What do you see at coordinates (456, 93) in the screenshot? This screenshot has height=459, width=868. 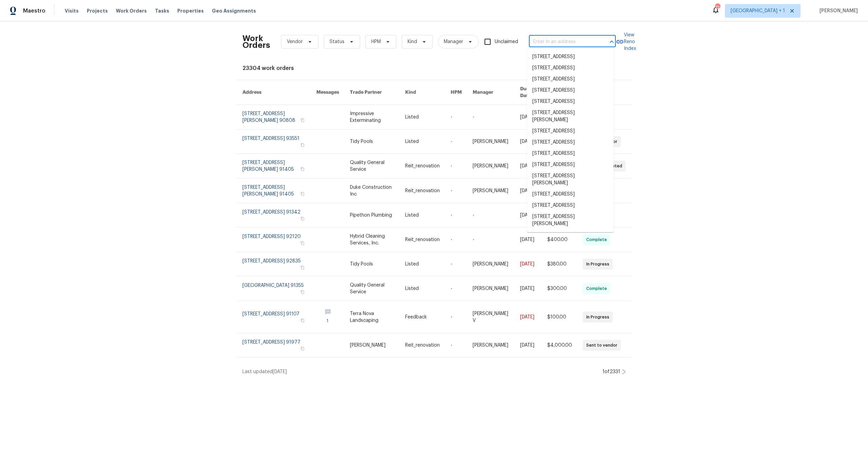 I see `th: HPM` at bounding box center [456, 93].